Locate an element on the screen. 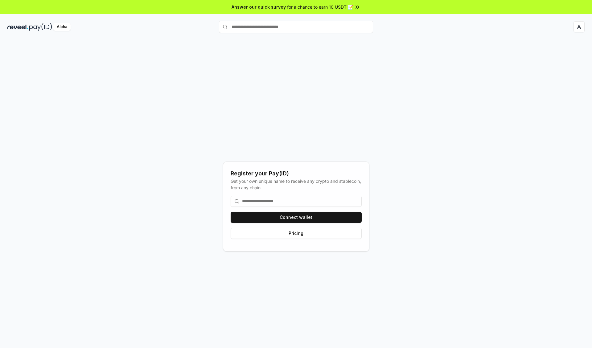 The height and width of the screenshot is (348, 592). div: Get your own unique name to receive any crypto and stablecoin, from any chain is located at coordinates (296, 184).